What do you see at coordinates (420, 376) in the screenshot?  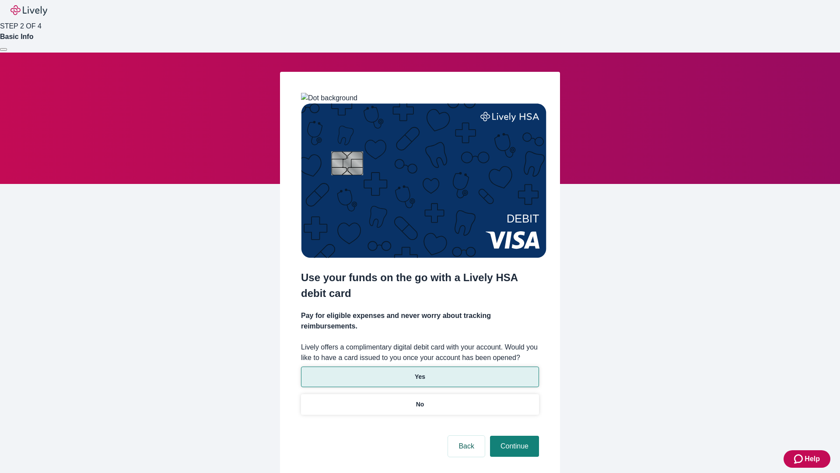 I see `button: Yes` at bounding box center [420, 376].